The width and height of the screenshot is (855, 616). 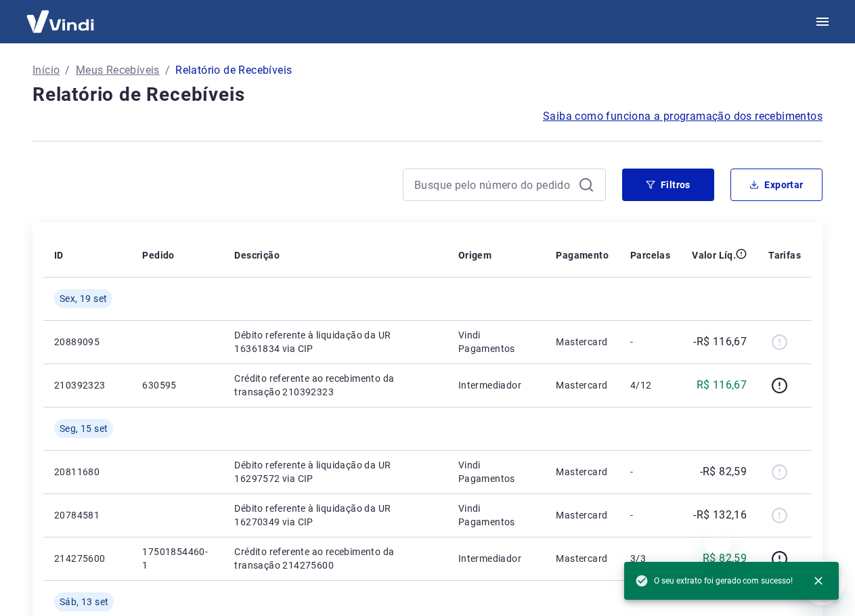 I want to click on p: -R$ 132,16, so click(x=719, y=515).